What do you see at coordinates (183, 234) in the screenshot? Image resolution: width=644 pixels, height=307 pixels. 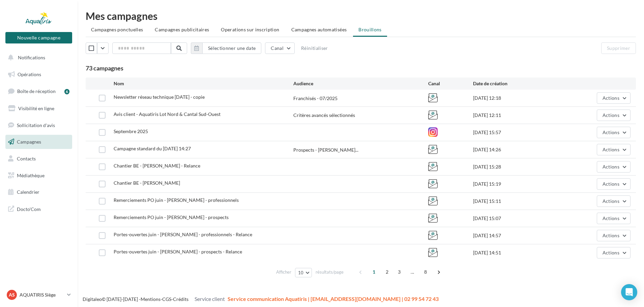 I see `span: Portes-ouvertes juin - Clément GUIGUES - professionnels - Relance` at bounding box center [183, 234].